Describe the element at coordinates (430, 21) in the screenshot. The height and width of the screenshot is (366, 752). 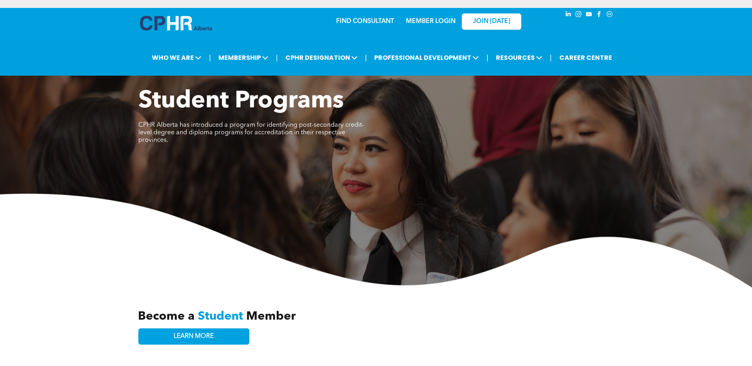
I see `a: MEMBER LOGIN` at that location.